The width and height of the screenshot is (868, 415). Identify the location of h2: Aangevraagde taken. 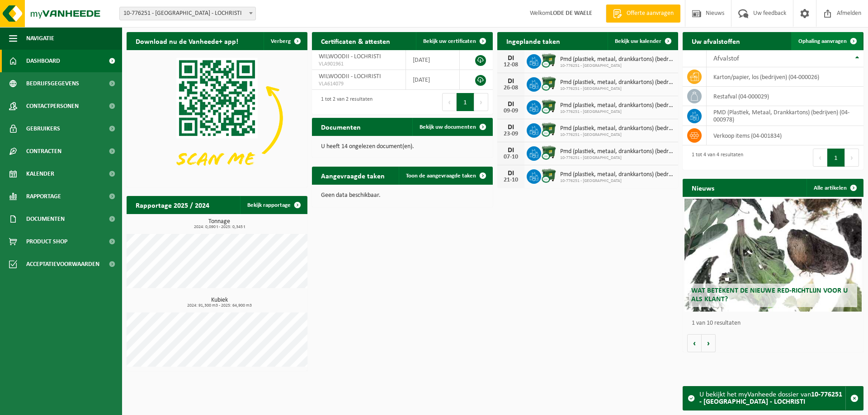
(353, 175).